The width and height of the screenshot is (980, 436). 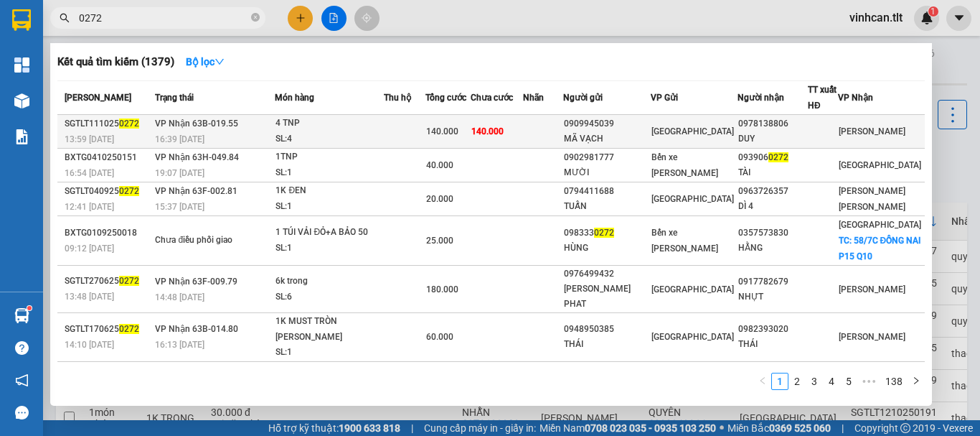 I want to click on span: VP Nhận 63F-002.81, so click(x=196, y=191).